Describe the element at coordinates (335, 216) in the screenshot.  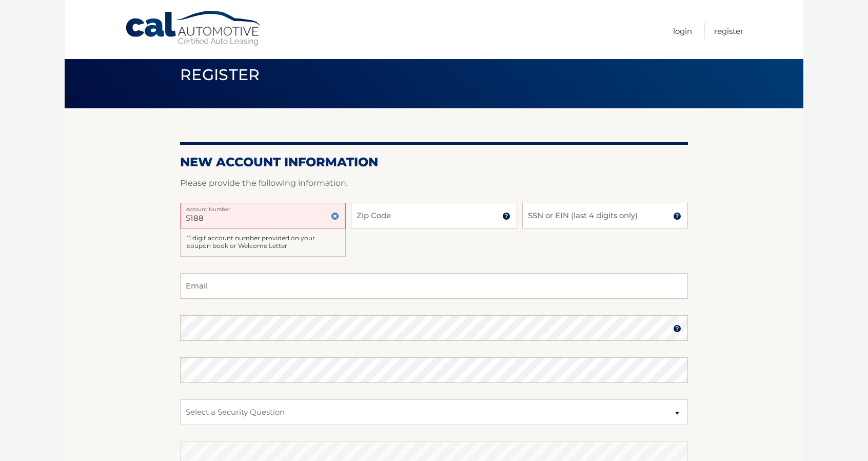
I see `img: close.svg` at that location.